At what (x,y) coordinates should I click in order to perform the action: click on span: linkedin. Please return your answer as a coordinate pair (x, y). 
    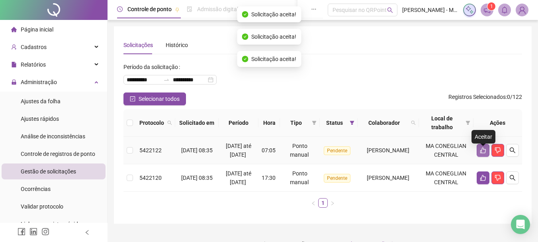
    Looking at the image, I should click on (33, 232).